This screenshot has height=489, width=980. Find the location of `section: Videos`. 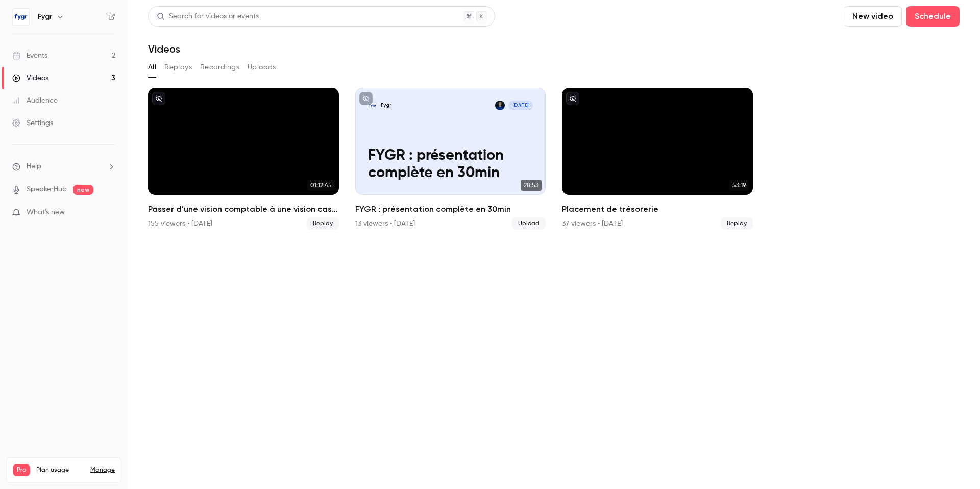

section: Videos is located at coordinates (554, 244).